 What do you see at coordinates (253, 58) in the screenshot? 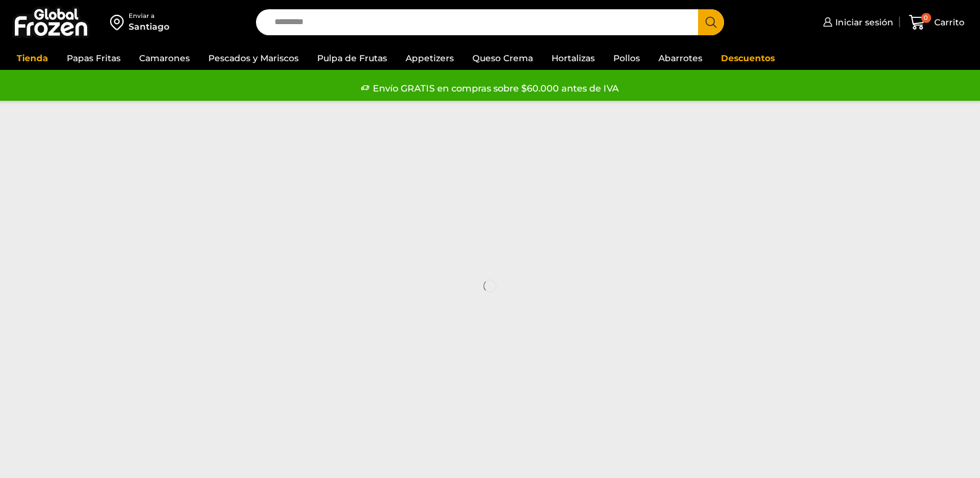
I see `a: Pescados y Mariscos` at bounding box center [253, 58].